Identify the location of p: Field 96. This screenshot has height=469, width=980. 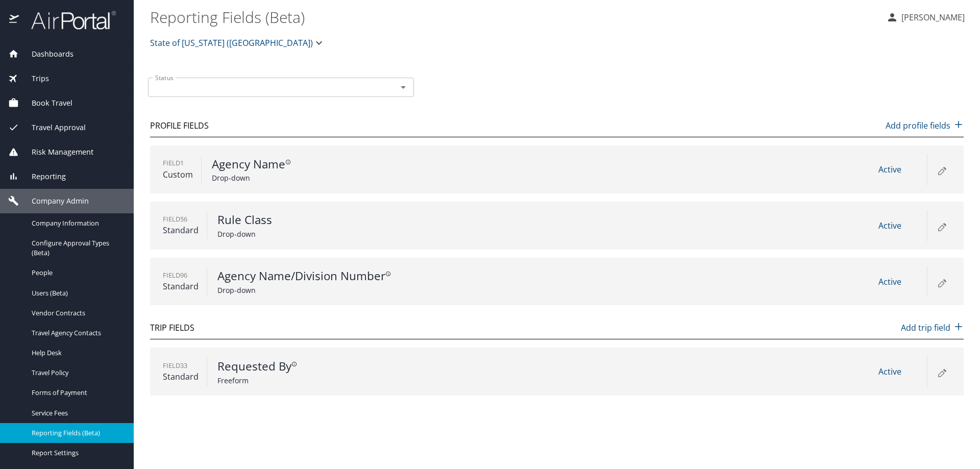
(181, 275).